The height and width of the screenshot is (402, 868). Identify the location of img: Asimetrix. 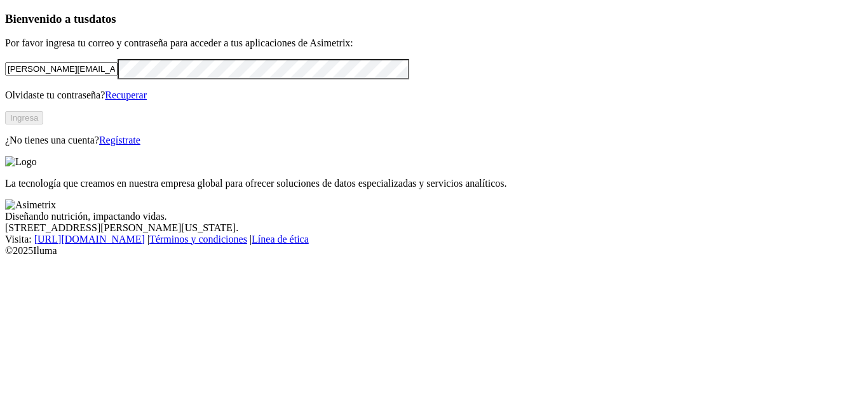
(31, 205).